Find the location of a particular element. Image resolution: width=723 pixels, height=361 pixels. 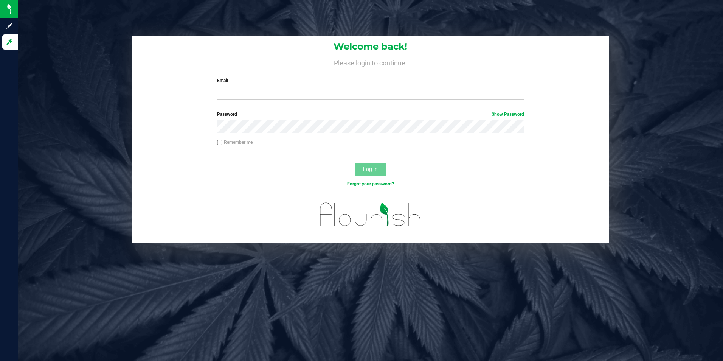

label: Remember me is located at coordinates (235, 142).